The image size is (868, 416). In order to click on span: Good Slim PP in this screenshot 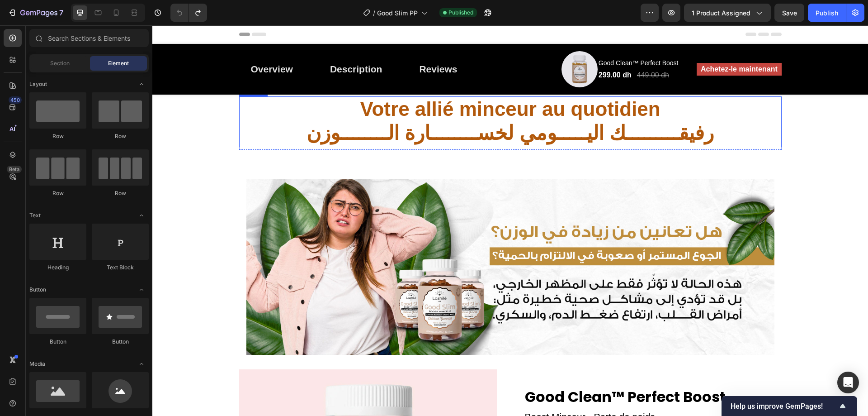, I will do `click(398, 13)`.